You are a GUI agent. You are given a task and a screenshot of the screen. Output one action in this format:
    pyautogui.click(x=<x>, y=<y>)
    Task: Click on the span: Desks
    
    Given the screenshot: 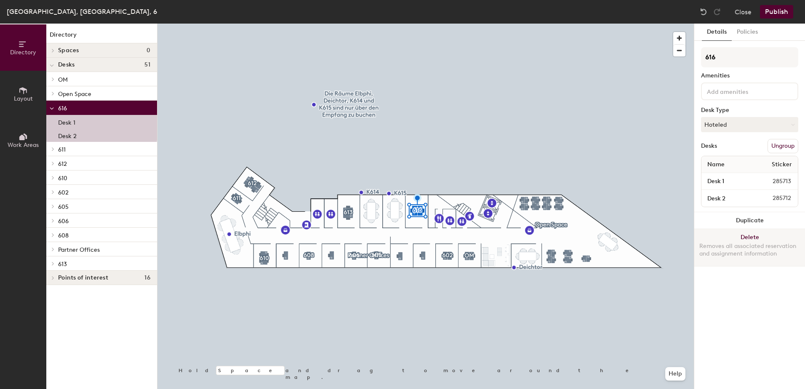 What is the action you would take?
    pyautogui.click(x=66, y=65)
    